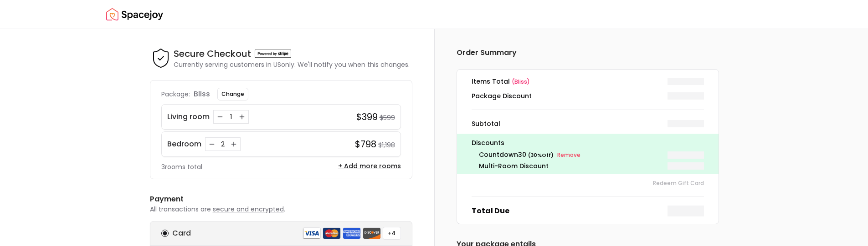 This screenshot has width=868, height=246. Describe the element at coordinates (184, 144) in the screenshot. I see `p: Bedroom` at that location.